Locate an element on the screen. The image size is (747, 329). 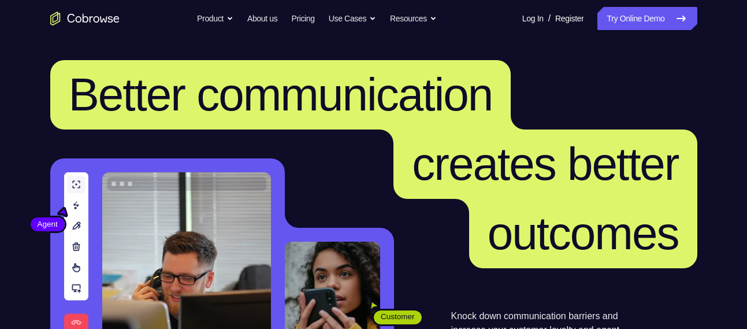
button: Resources is located at coordinates (413, 18).